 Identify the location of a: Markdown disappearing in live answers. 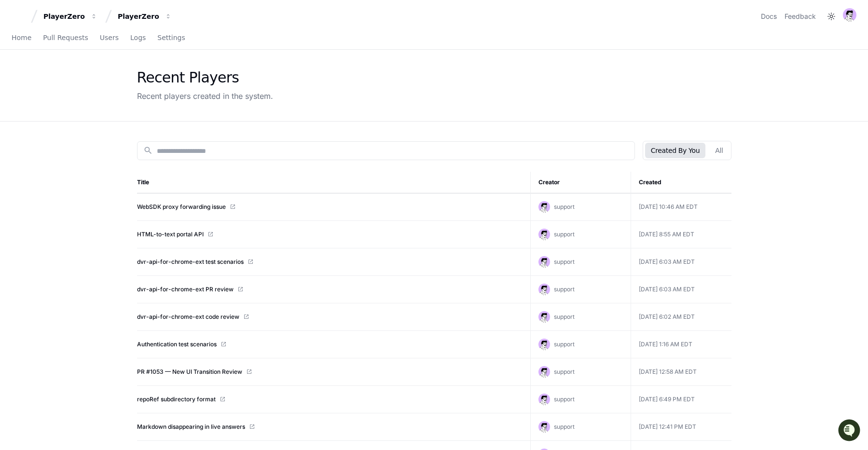
(191, 427).